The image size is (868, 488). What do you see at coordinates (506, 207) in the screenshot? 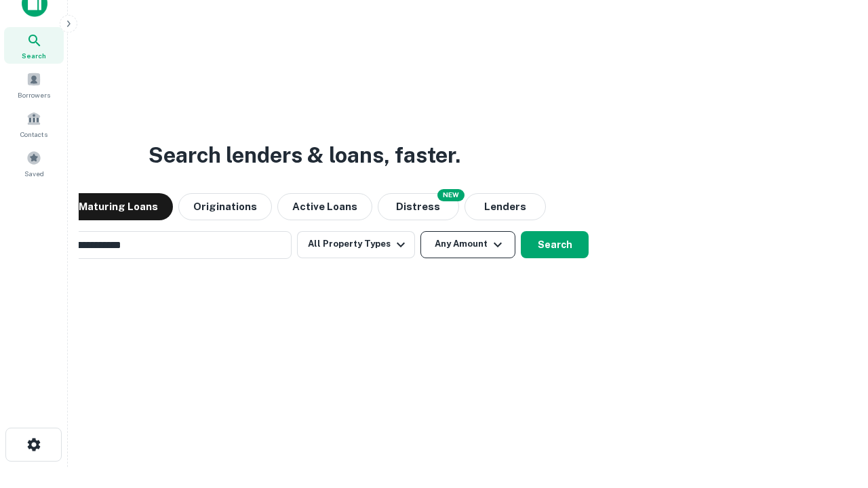
I see `button: Lenders` at bounding box center [506, 207].